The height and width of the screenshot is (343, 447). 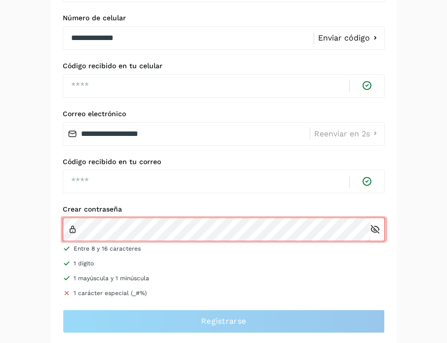 I want to click on label: Código recibido en tu correo, so click(x=224, y=162).